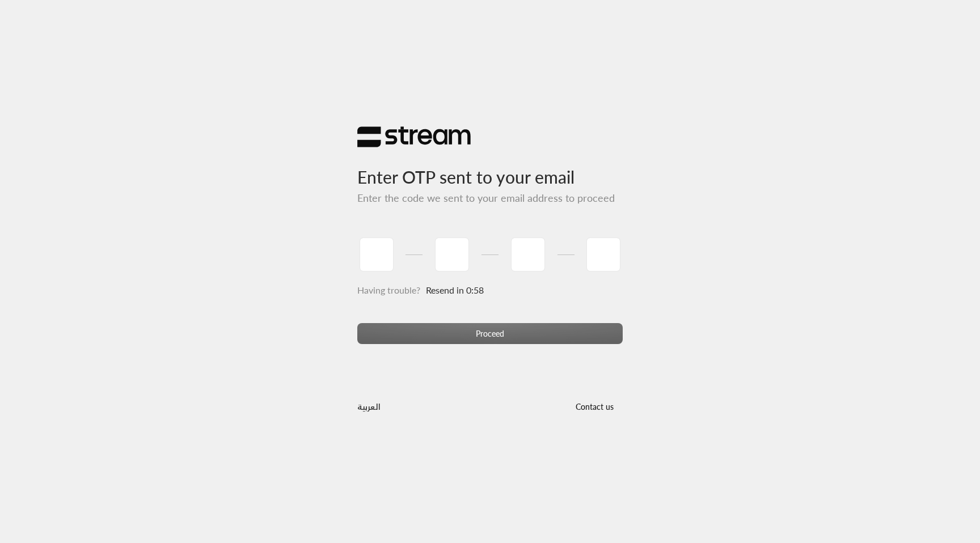 Image resolution: width=980 pixels, height=543 pixels. What do you see at coordinates (414, 136) in the screenshot?
I see `img: Stream Logo` at bounding box center [414, 136].